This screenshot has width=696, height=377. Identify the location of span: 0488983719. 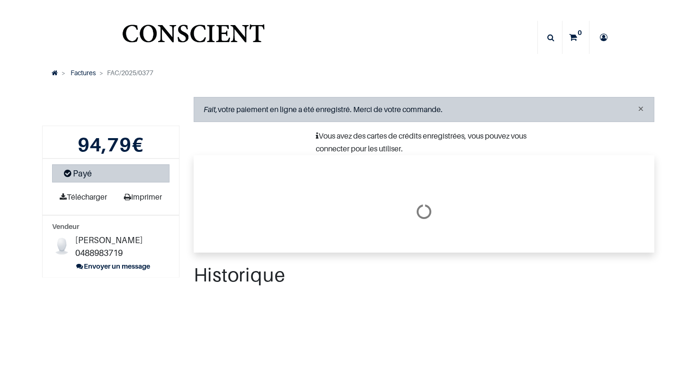
(99, 252).